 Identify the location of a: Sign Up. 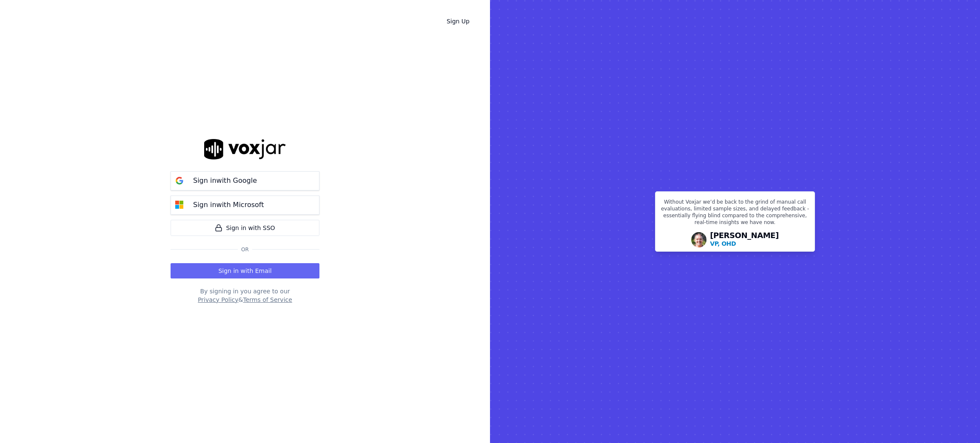
(458, 22).